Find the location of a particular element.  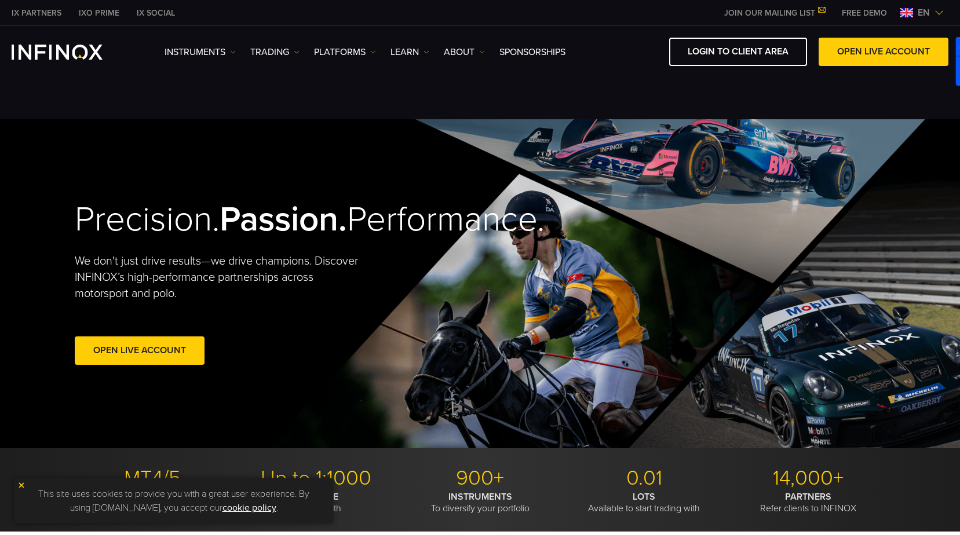

a: SPONSORSHIPS is located at coordinates (532, 52).